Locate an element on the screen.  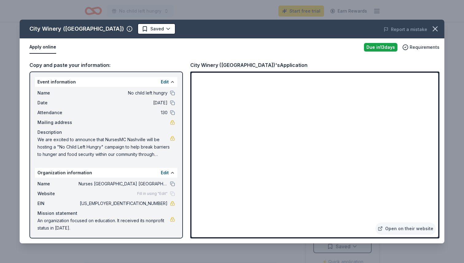
div: Mission statement is located at coordinates (106, 213).